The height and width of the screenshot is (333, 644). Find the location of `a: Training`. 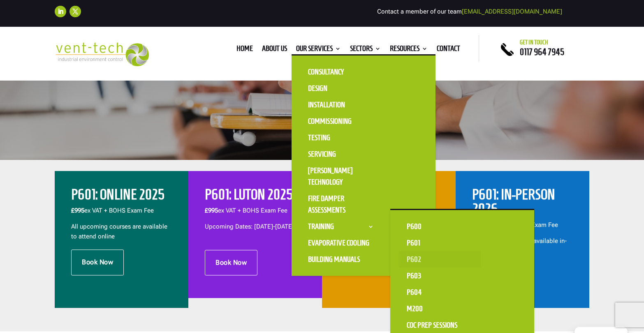

a: Training is located at coordinates (341, 227).